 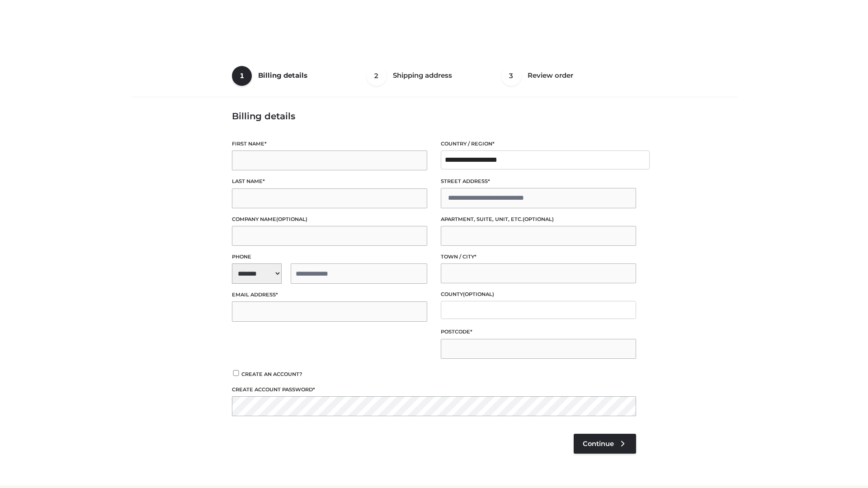 What do you see at coordinates (539, 294) in the screenshot?
I see `label: County` at bounding box center [539, 294].